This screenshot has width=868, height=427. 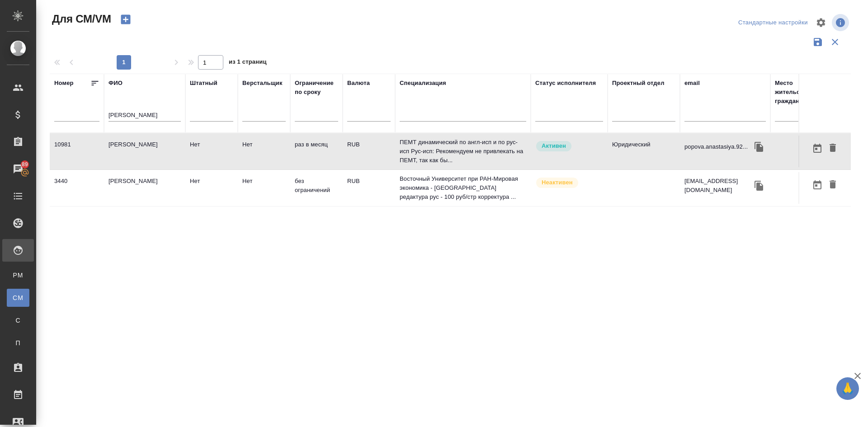 I want to click on span: 89, so click(x=25, y=164).